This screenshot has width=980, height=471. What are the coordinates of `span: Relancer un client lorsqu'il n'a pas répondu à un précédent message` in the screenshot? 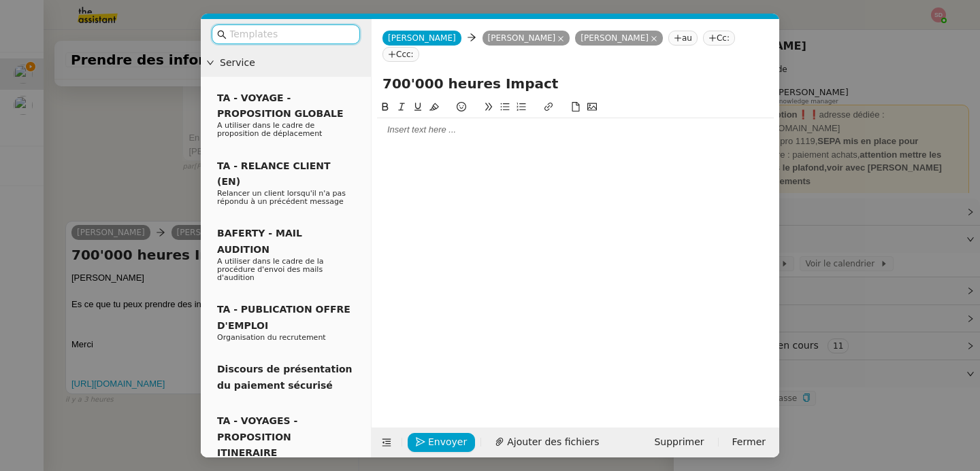 It's located at (281, 197).